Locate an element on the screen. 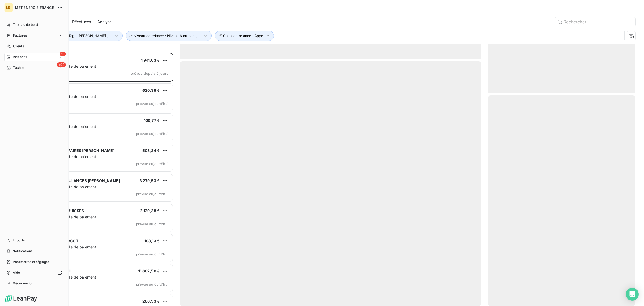 Image resolution: width=644 pixels, height=306 pixels. span: 100,77 € is located at coordinates (152, 120).